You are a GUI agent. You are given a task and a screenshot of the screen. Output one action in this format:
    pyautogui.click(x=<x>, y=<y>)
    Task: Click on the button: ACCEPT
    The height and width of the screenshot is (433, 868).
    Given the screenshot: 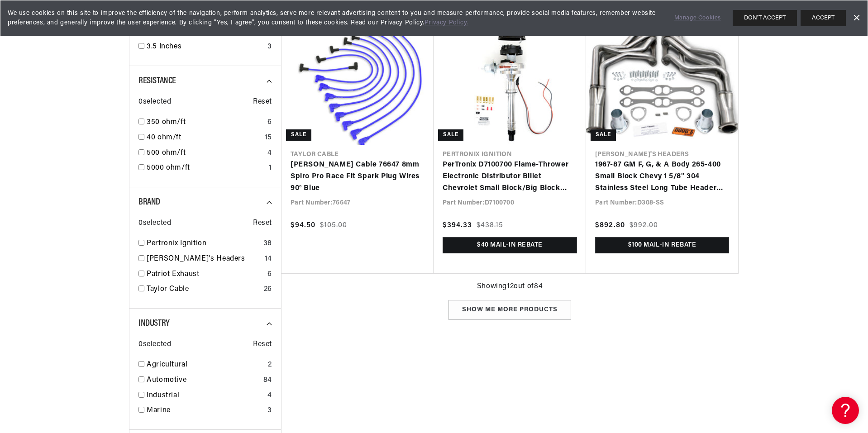 What is the action you would take?
    pyautogui.click(x=823, y=18)
    